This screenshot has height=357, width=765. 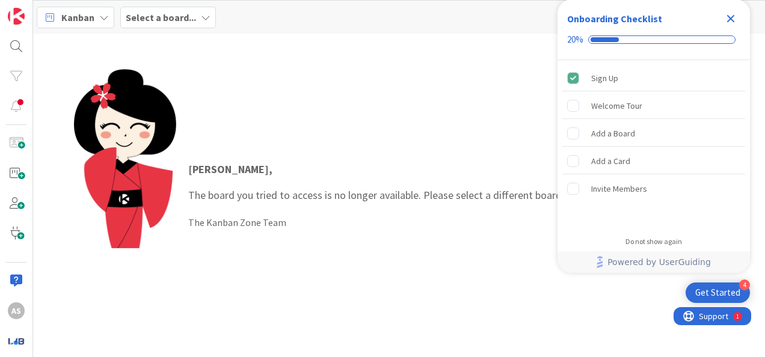 I want to click on div: Add a Card, so click(x=610, y=161).